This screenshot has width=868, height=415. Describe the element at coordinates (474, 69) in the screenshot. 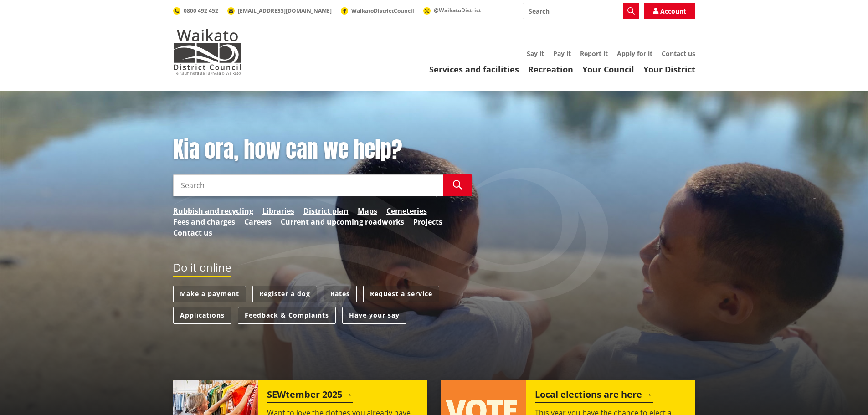

I see `a: Services and facilities` at that location.